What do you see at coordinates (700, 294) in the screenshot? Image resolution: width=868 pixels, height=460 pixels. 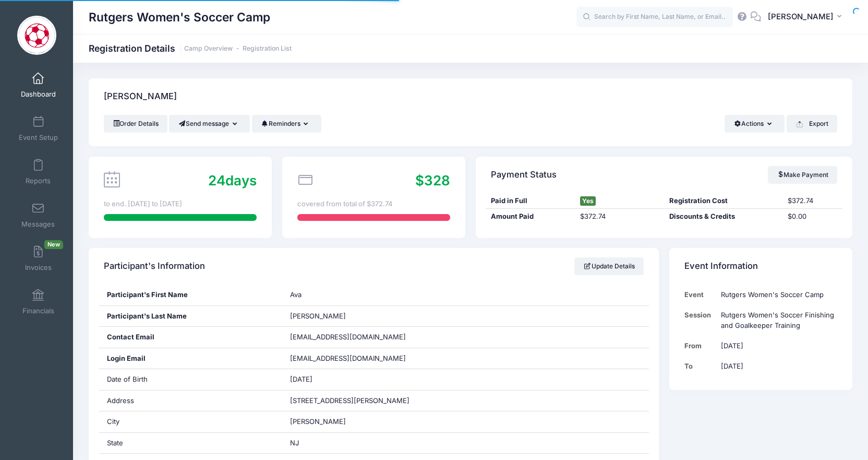 I see `td: Event` at bounding box center [700, 294].